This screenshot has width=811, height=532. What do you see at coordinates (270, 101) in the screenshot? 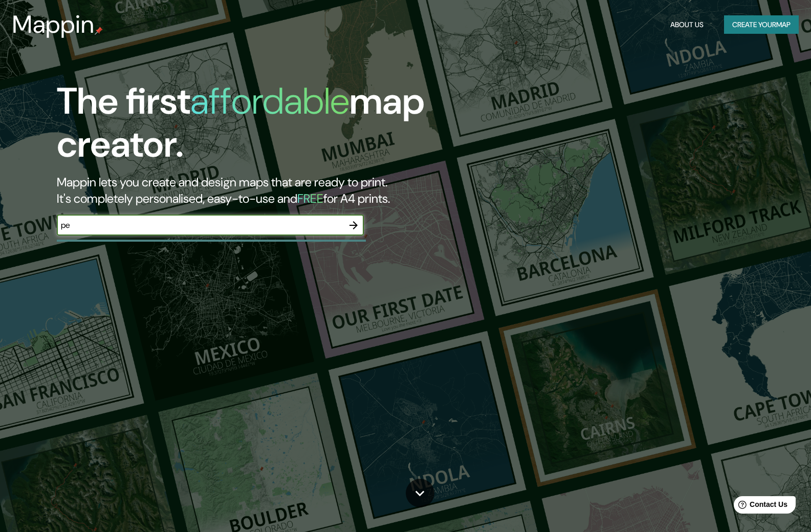
I see `h1: affordable` at bounding box center [270, 101].